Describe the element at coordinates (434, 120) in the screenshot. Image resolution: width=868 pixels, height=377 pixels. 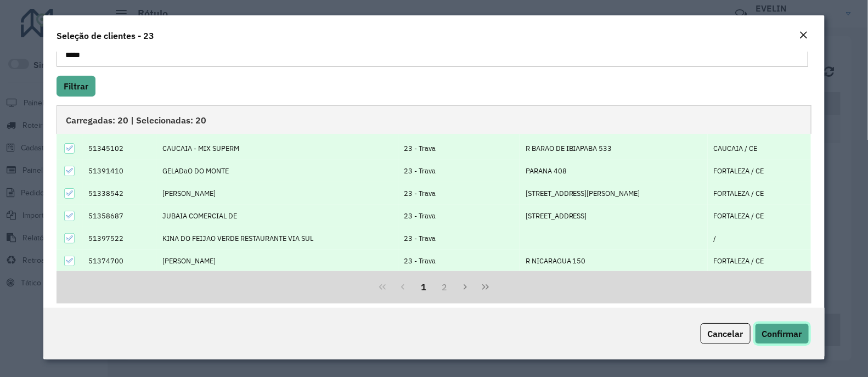
I see `div: Carregadas: 20 | Selecionadas: 20` at that location.